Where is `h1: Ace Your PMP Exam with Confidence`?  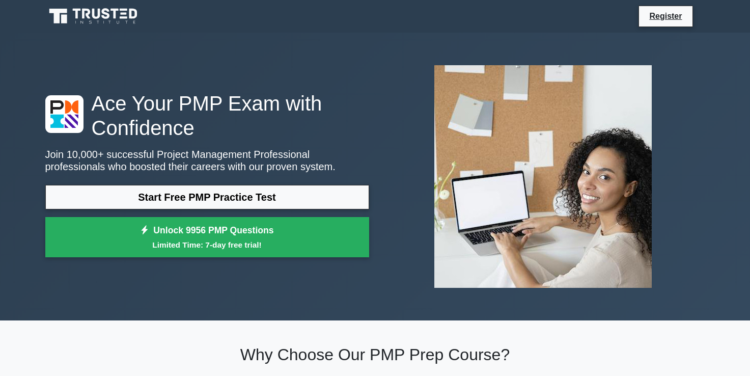
h1: Ace Your PMP Exam with Confidence is located at coordinates (207, 116).